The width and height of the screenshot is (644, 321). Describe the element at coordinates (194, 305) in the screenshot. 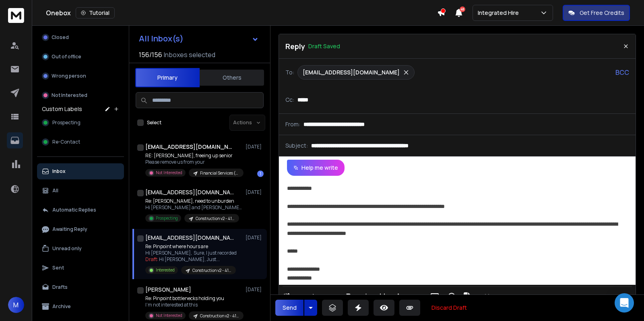

I see `p: I'm not interested at this` at that location.